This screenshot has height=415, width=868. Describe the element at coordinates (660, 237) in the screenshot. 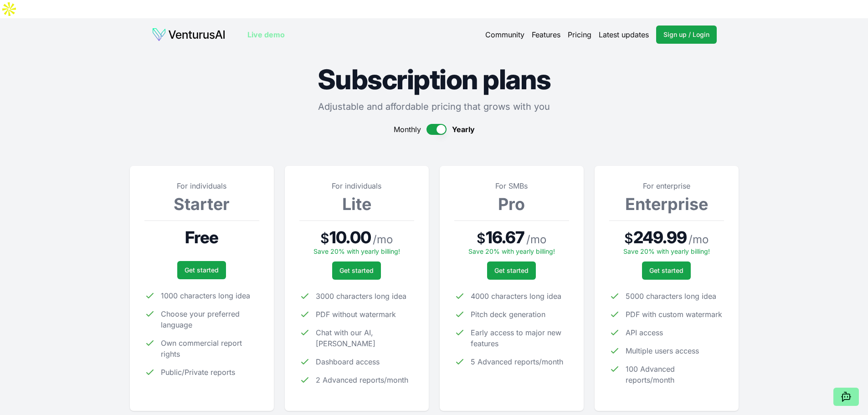

I see `span: 249.99` at that location.